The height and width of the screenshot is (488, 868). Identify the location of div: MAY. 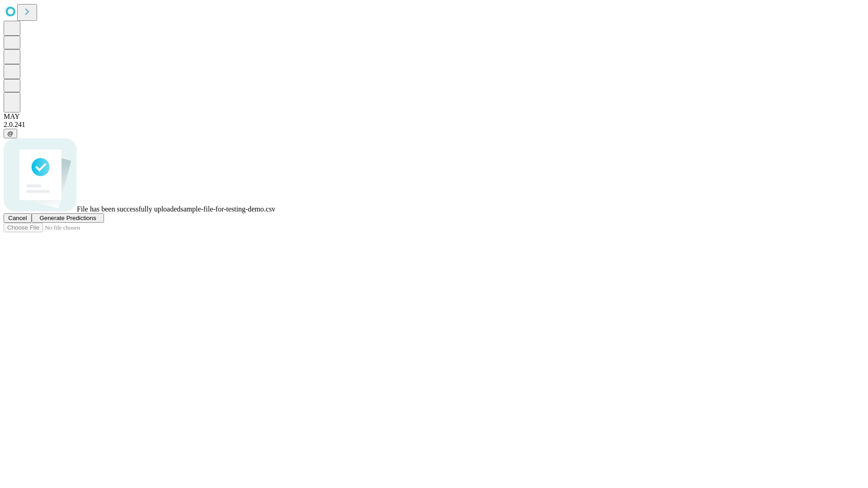
(434, 117).